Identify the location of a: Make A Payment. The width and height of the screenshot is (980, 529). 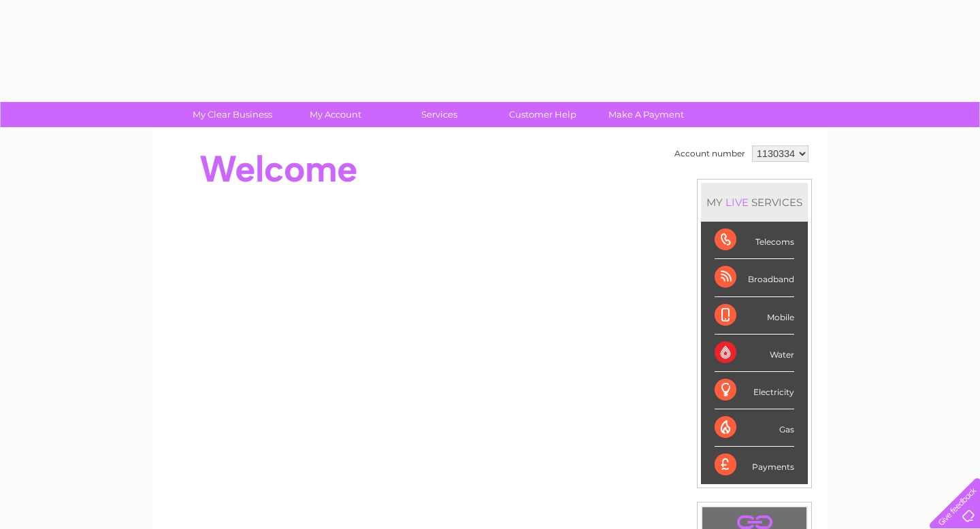
(646, 114).